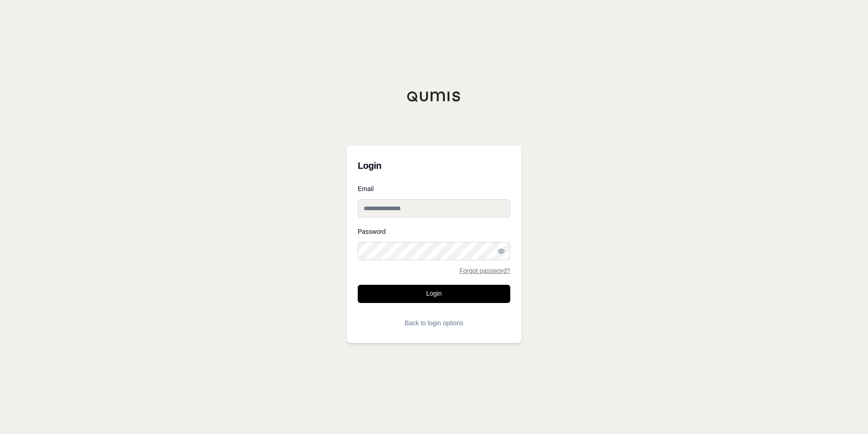 This screenshot has height=434, width=868. Describe the element at coordinates (434, 293) in the screenshot. I see `button: Login` at that location.